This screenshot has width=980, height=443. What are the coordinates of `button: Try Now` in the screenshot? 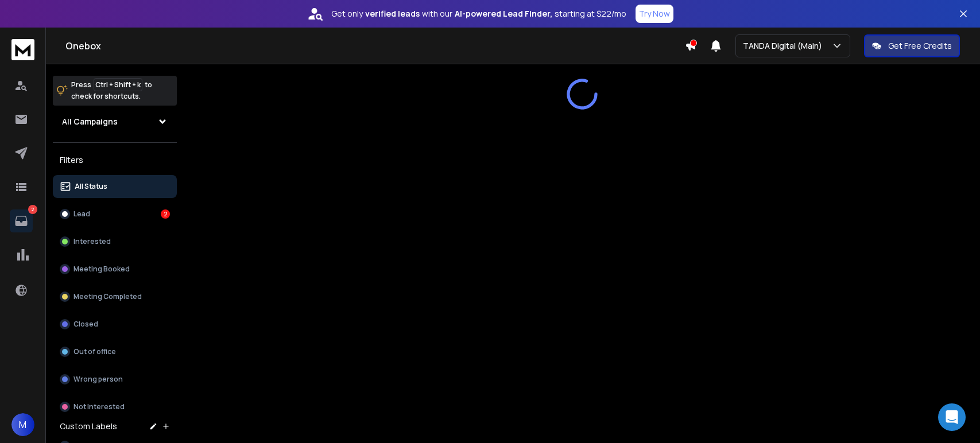 It's located at (654, 14).